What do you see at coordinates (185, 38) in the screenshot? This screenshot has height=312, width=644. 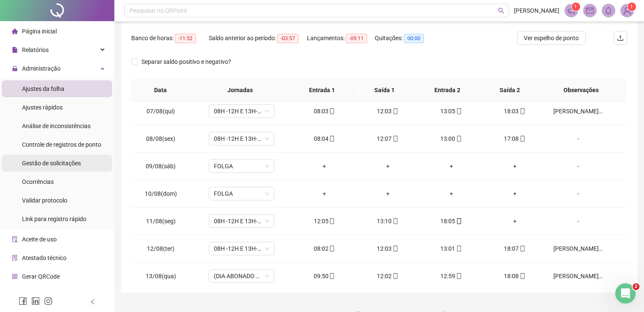 I see `span: -11:52` at bounding box center [185, 38].